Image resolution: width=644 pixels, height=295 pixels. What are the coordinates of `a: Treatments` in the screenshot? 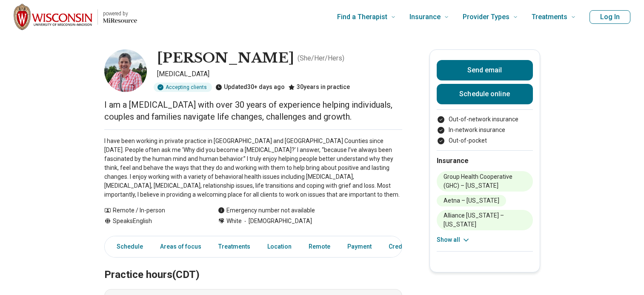 It's located at (234, 246).